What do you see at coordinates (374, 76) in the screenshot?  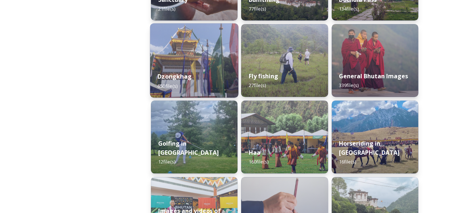 I see `strong: General Bhutan Images` at bounding box center [374, 76].